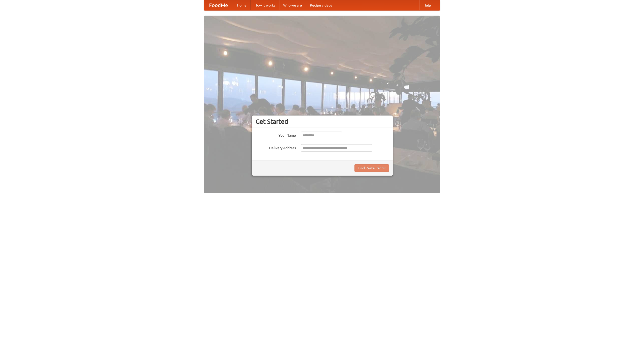  What do you see at coordinates (242, 5) in the screenshot?
I see `a: Home` at bounding box center [242, 5].